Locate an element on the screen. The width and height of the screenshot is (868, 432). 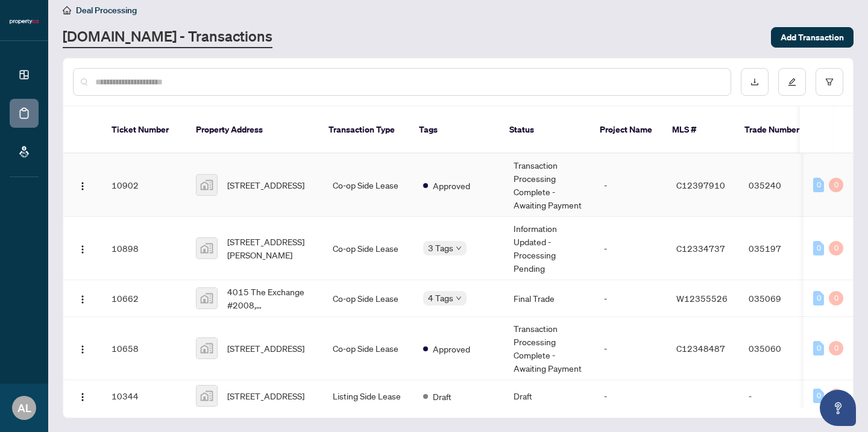
th: Trade Number is located at coordinates (777, 130).